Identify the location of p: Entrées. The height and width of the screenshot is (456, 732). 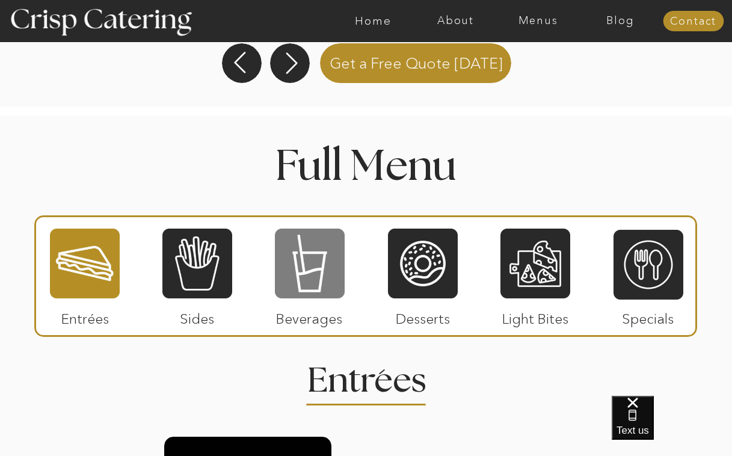
(85, 316).